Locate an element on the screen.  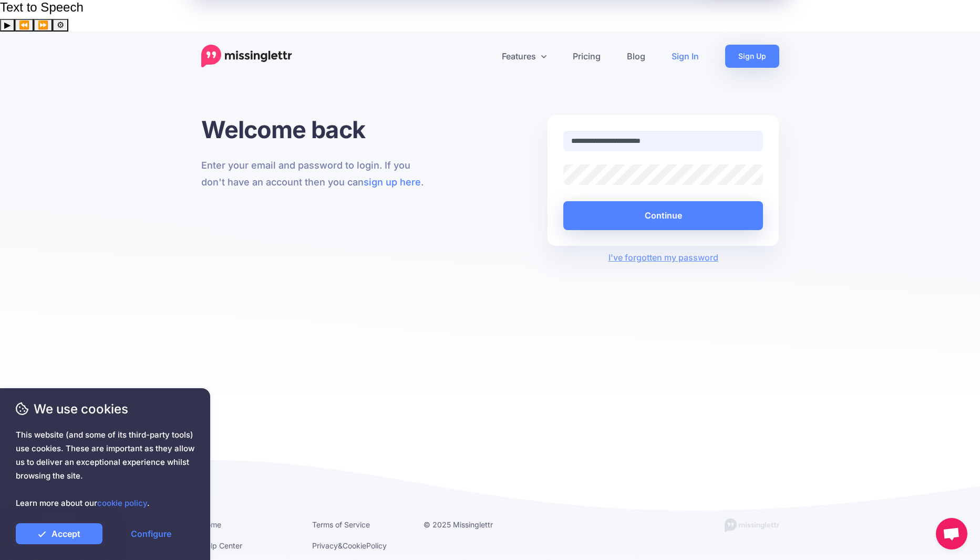
li: & Policy is located at coordinates (360, 545).